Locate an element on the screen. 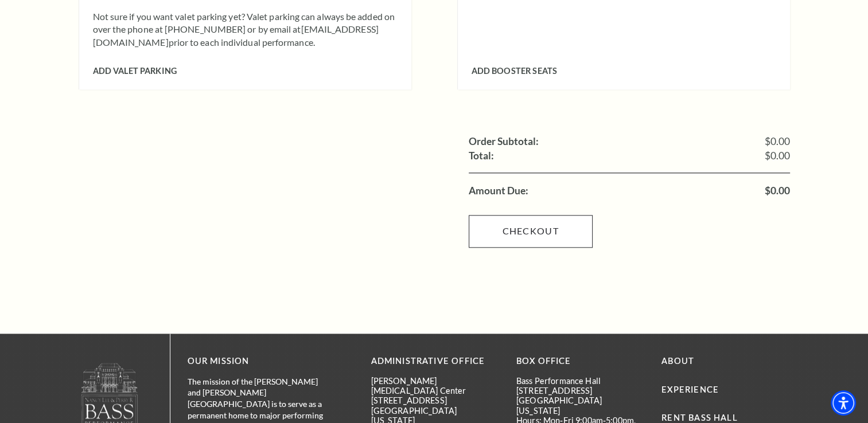  a: Experience is located at coordinates (690, 389).